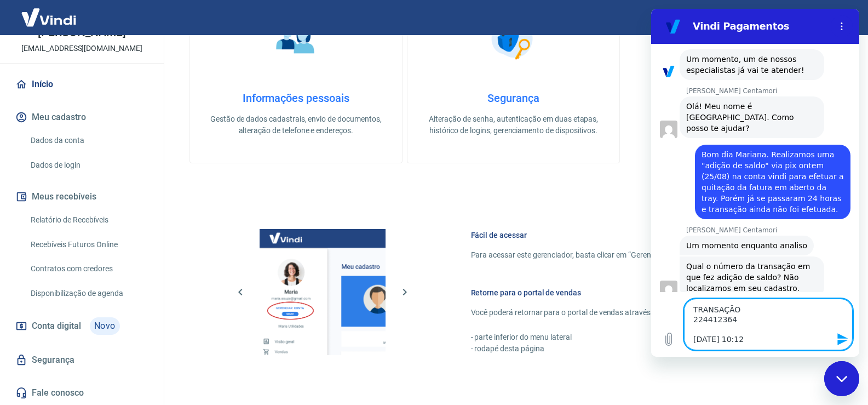 The width and height of the screenshot is (868, 405). Describe the element at coordinates (82, 360) in the screenshot. I see `a: Segurança` at that location.